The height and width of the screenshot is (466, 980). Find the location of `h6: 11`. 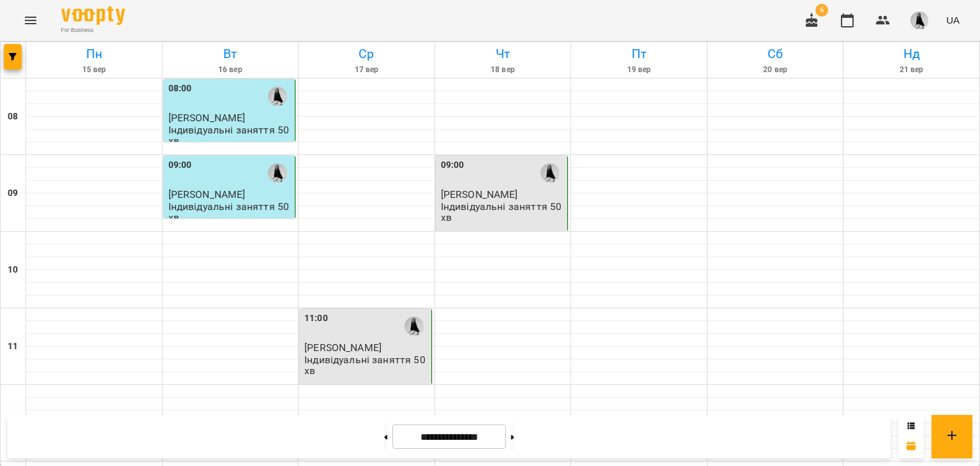

h6: 11 is located at coordinates (13, 347).